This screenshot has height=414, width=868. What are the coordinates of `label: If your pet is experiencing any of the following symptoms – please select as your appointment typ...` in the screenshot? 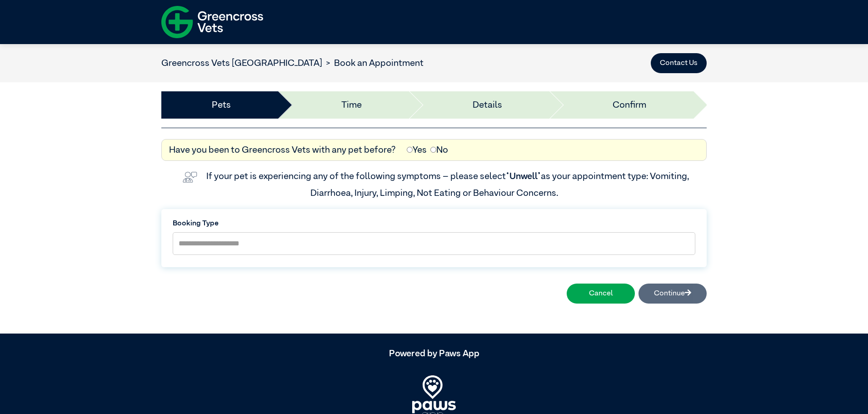 It's located at (448, 184).